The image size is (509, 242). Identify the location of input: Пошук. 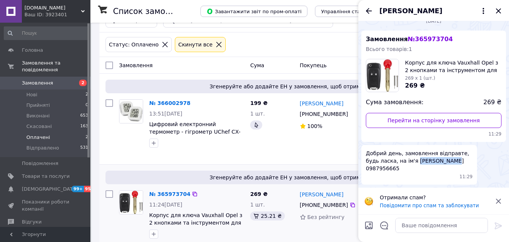
(46, 33).